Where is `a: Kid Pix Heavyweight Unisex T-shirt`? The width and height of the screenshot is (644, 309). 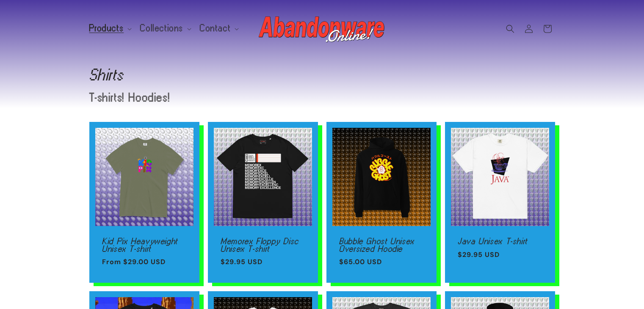 a: Kid Pix Heavyweight Unisex T-shirt is located at coordinates (145, 245).